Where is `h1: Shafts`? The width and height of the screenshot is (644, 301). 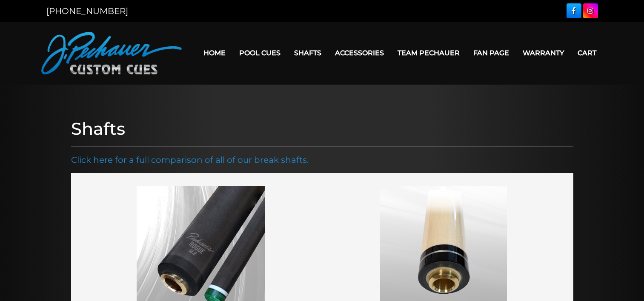
h1: Shafts is located at coordinates (322, 129).